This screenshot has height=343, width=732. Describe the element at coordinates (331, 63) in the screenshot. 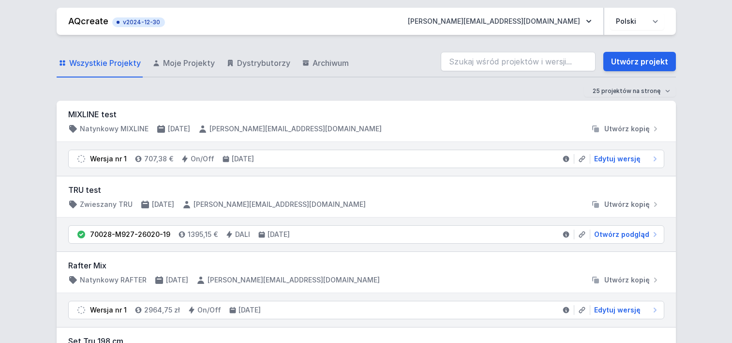

I see `span: Archiwum` at that location.